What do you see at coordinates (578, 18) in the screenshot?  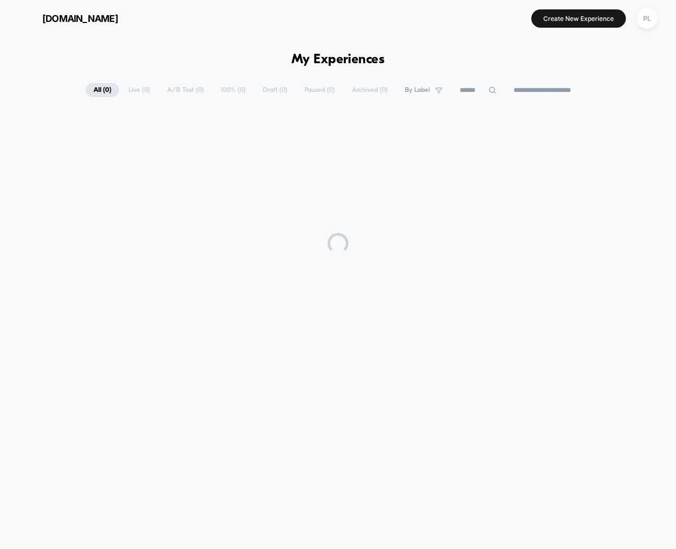 I see `button: Create New Experience` at bounding box center [578, 18].